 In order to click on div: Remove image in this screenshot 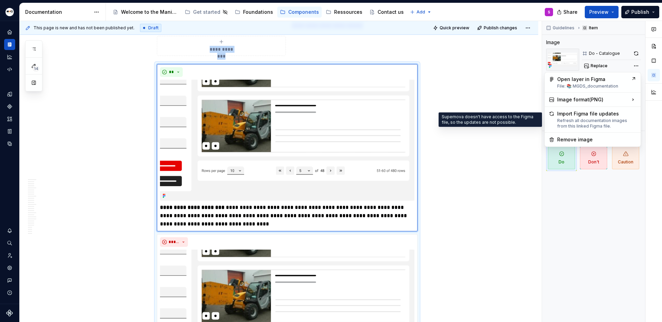, I will do `click(597, 140)`.